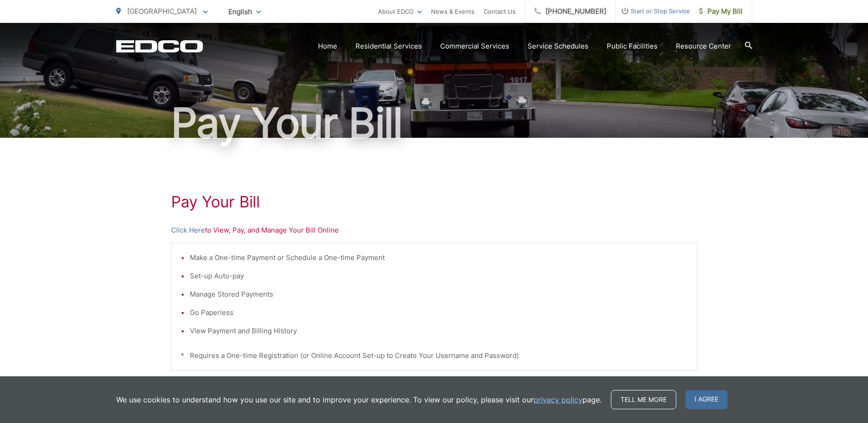 The width and height of the screenshot is (868, 423). I want to click on p: We use cookies to understand how you use our site and to improve your experience. To view our pol..., so click(359, 399).